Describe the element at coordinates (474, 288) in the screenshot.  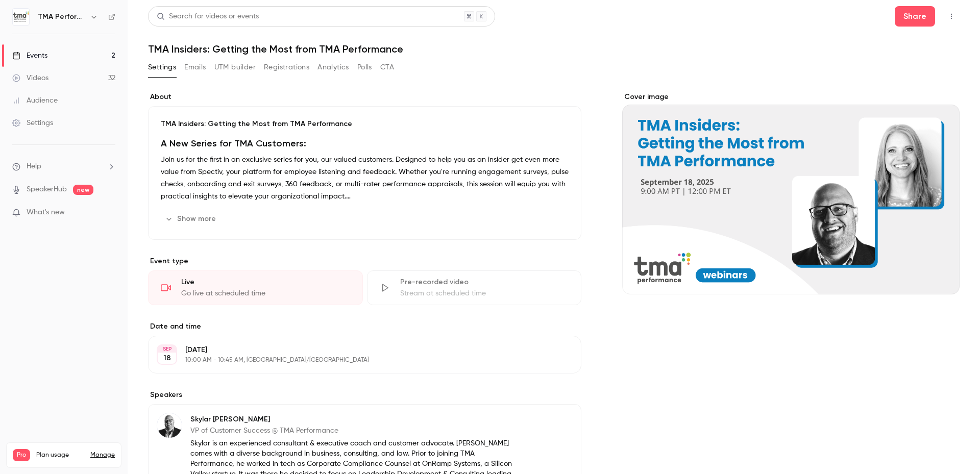
I see `div: Pre-recorded videoStream at scheduled time` at that location.